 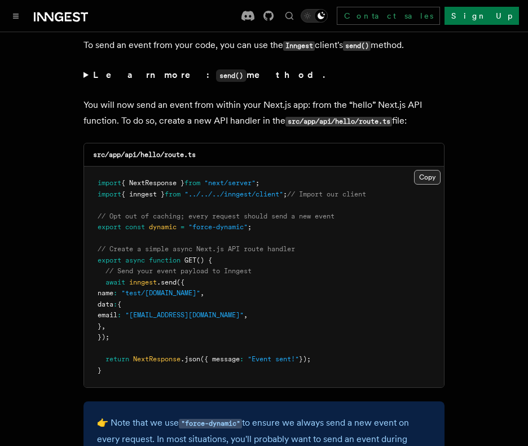 What do you see at coordinates (106, 293) in the screenshot?
I see `span: name` at bounding box center [106, 293].